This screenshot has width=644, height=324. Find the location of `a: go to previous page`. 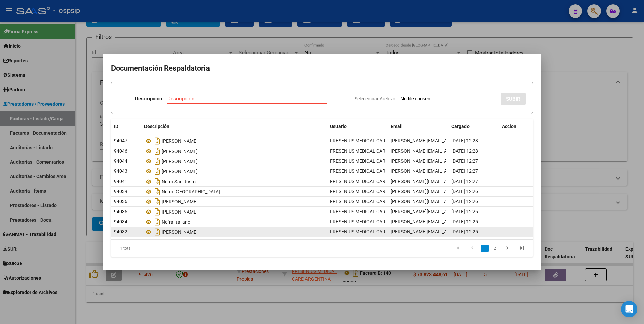

a: go to previous page is located at coordinates (472, 248).